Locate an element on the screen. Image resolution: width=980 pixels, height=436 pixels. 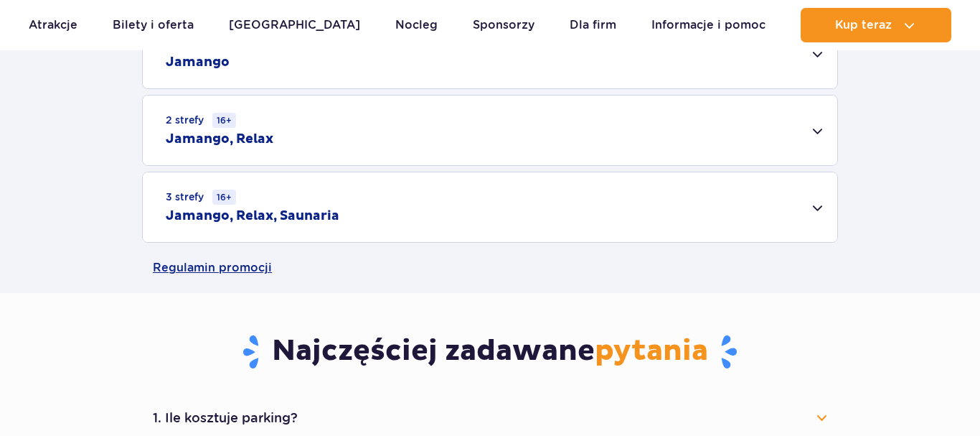
small: 2 strefy is located at coordinates (201, 120).